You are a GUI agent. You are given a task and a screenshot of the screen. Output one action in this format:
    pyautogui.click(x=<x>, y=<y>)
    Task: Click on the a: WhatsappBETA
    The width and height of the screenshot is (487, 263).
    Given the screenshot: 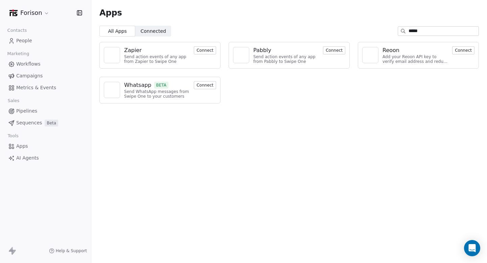 What is the action you would take?
    pyautogui.click(x=157, y=85)
    